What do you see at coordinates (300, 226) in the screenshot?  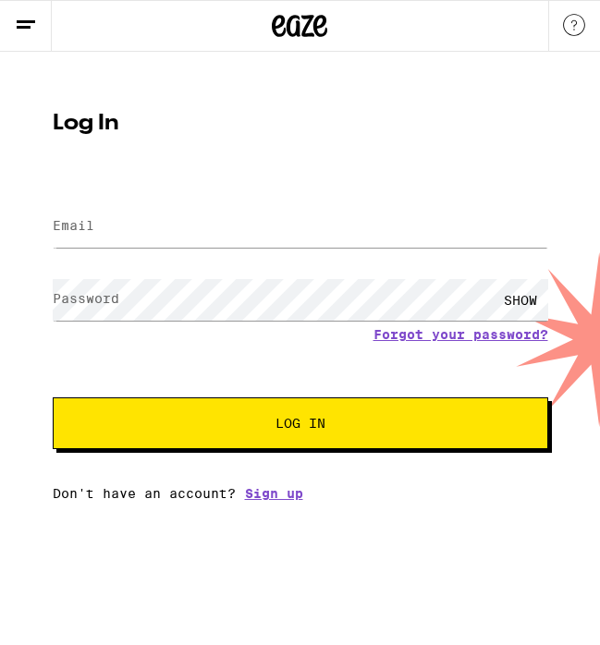 I see `input: Email` at bounding box center [300, 226].